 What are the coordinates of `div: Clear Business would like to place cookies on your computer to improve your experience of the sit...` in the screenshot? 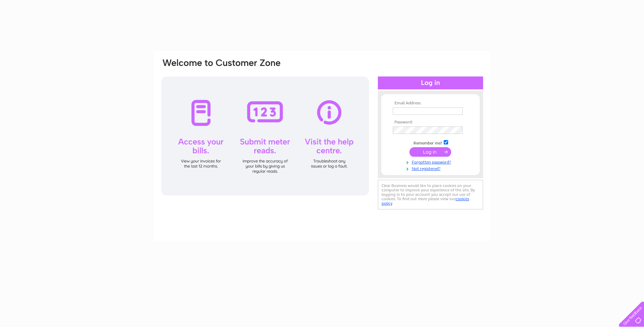 It's located at (430, 195).